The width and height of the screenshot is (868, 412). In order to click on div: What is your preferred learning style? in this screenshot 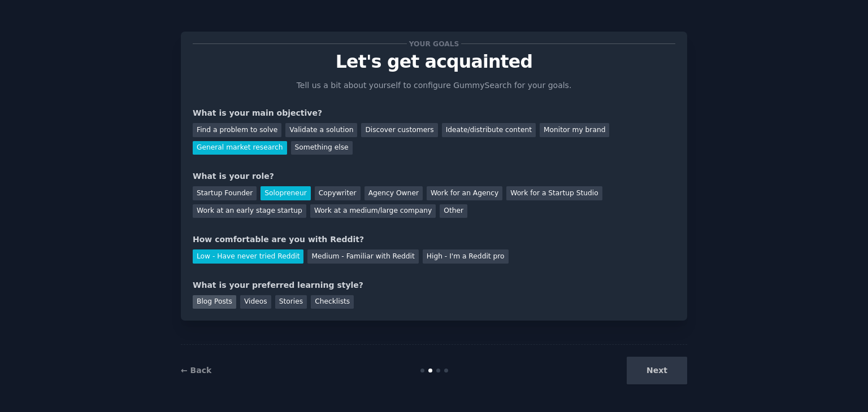, I will do `click(434, 285)`.